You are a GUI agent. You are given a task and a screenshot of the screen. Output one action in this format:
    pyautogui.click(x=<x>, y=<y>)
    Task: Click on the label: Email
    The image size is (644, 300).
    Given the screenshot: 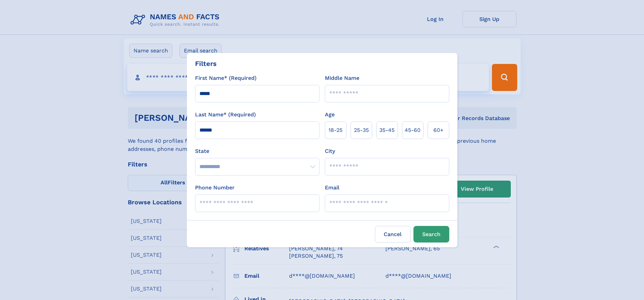 What is the action you would take?
    pyautogui.click(x=332, y=188)
    